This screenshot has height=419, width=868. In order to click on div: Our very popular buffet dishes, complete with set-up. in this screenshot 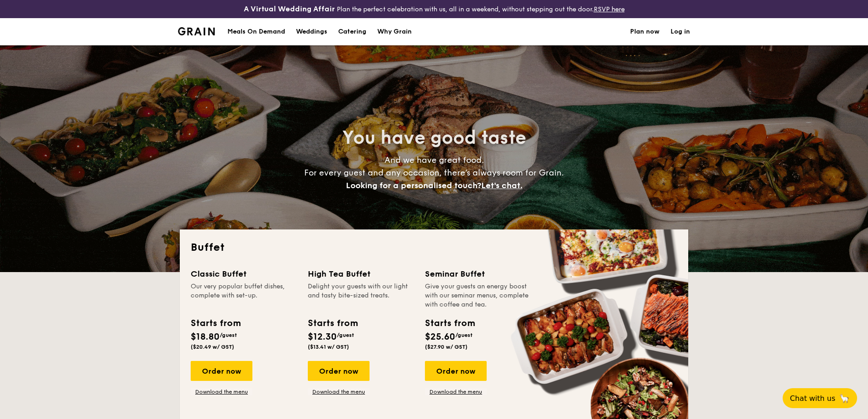, I will do `click(244, 296)`.